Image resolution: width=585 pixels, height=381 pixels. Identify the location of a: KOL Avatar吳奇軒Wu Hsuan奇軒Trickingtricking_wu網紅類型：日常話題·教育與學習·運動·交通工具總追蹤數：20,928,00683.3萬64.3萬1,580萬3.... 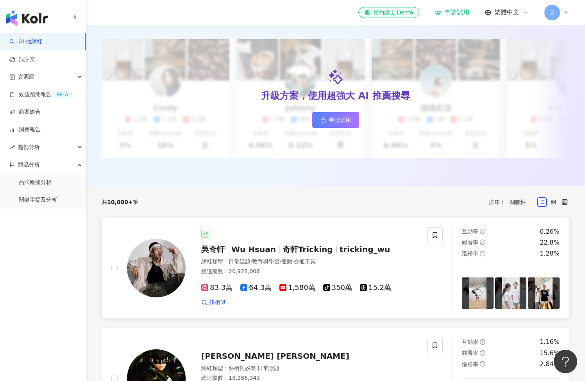
(336, 268).